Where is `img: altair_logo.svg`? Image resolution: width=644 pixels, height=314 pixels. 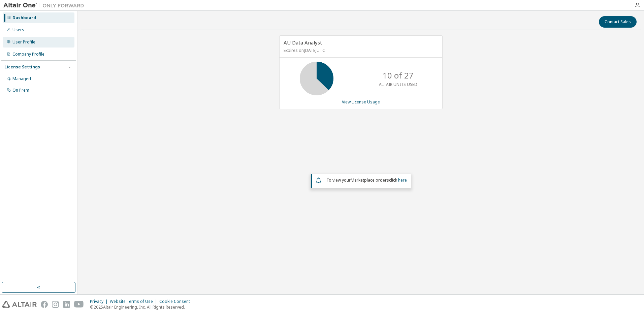
img: altair_logo.svg is located at coordinates (19, 304).